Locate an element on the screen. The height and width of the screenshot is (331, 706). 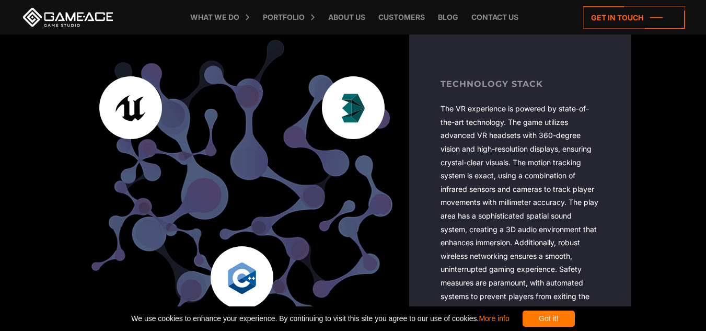
p: The VR experience is powered by state-of-the-art technology. The game utilizes advanced VR headse... is located at coordinates (520, 209).